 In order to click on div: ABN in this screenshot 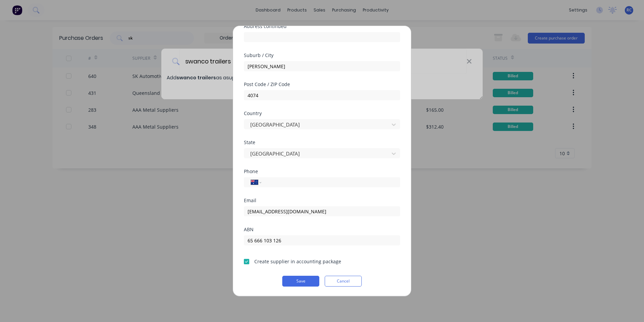, I will do `click(322, 229)`.